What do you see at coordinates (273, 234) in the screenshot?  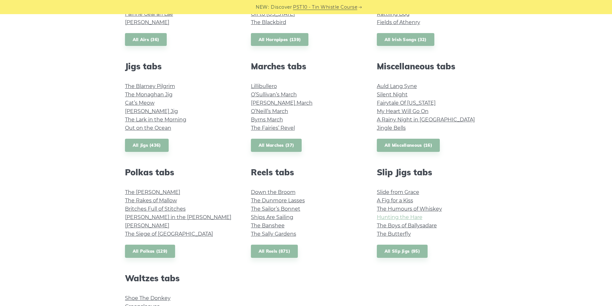 I see `a: The Sally Gardens` at bounding box center [273, 234].